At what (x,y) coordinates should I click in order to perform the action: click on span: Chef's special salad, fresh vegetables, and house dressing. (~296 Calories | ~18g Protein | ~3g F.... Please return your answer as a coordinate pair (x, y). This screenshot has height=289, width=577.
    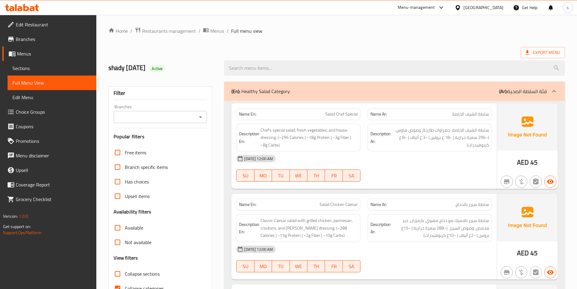
    Looking at the image, I should click on (309, 138).